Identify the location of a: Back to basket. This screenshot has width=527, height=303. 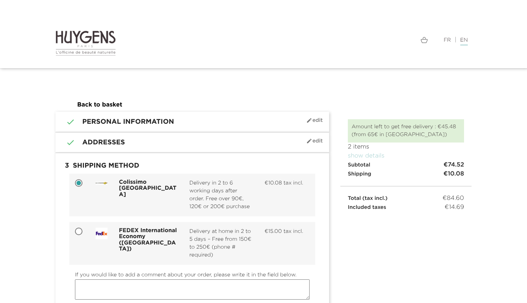
(100, 105).